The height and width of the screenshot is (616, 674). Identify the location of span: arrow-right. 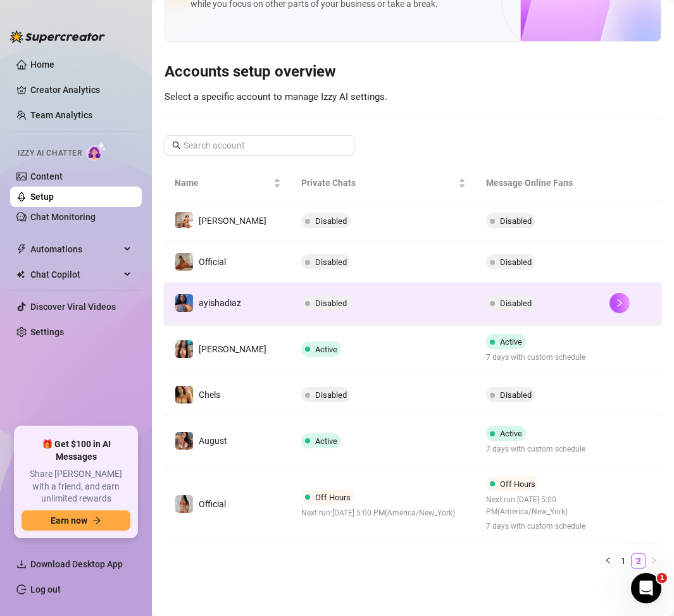
(96, 520).